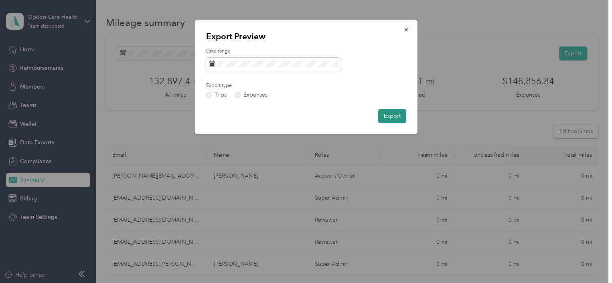 The image size is (612, 283). What do you see at coordinates (306, 51) in the screenshot?
I see `label: Date range` at bounding box center [306, 51].